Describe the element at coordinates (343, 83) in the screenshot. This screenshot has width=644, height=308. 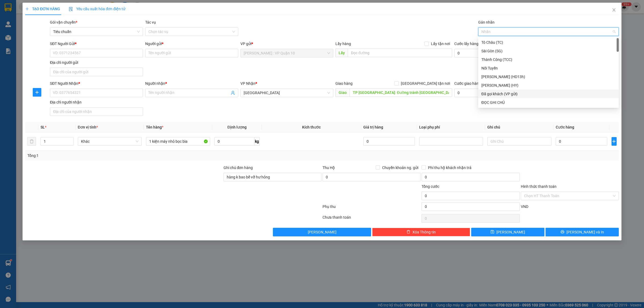
I see `span: Giao hàng` at that location.